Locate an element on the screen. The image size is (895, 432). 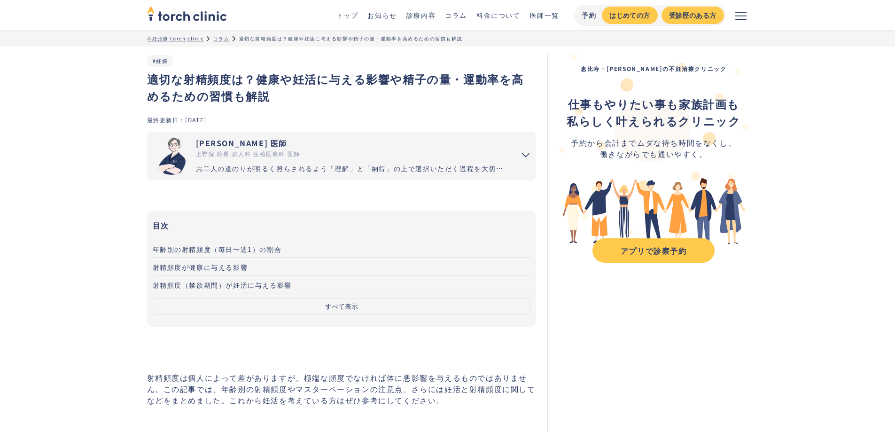
span: 年齢別の射精頻度（毎日〜週1）の割合 is located at coordinates (217, 249).